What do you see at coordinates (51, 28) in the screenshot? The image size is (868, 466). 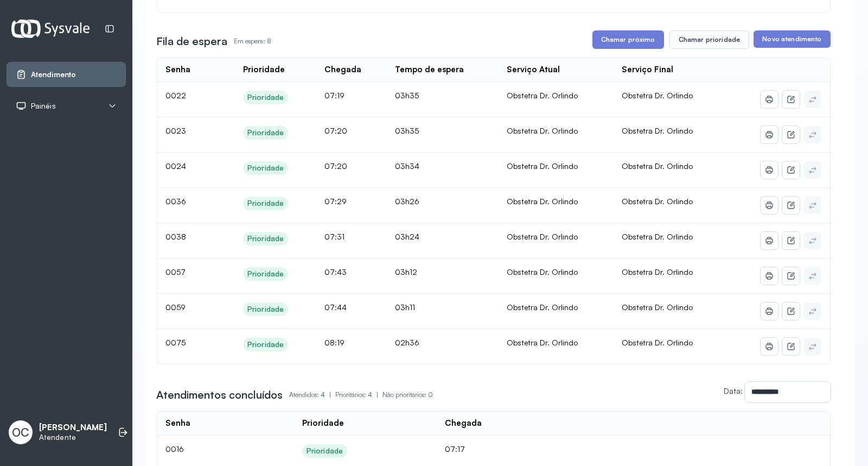 I see `img: Logotipo do estabelecimento` at bounding box center [51, 28].